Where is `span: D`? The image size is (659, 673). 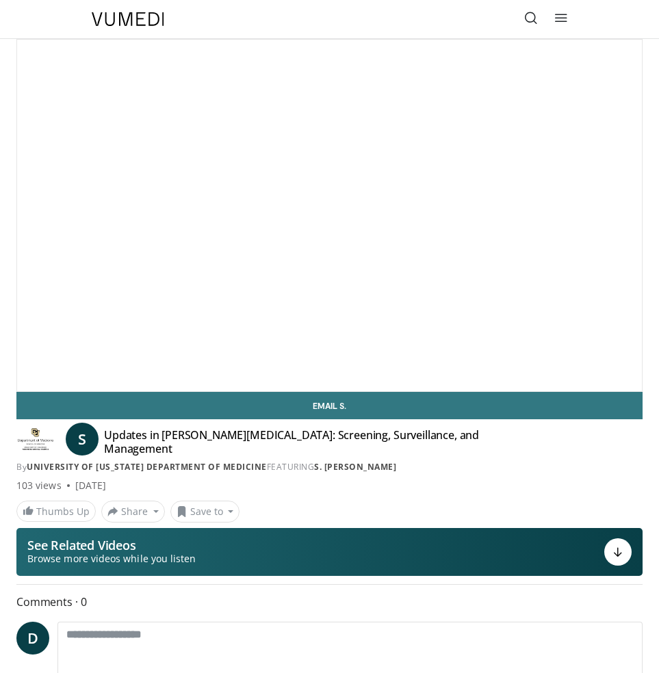 span: D is located at coordinates (33, 638).